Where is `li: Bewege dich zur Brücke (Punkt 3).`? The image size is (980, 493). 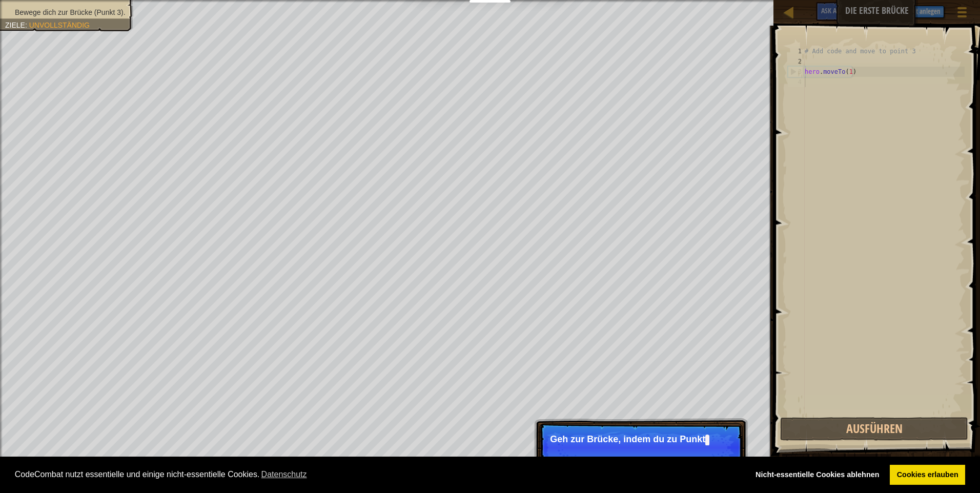 li: Bewege dich zur Brücke (Punkt 3). is located at coordinates (65, 13).